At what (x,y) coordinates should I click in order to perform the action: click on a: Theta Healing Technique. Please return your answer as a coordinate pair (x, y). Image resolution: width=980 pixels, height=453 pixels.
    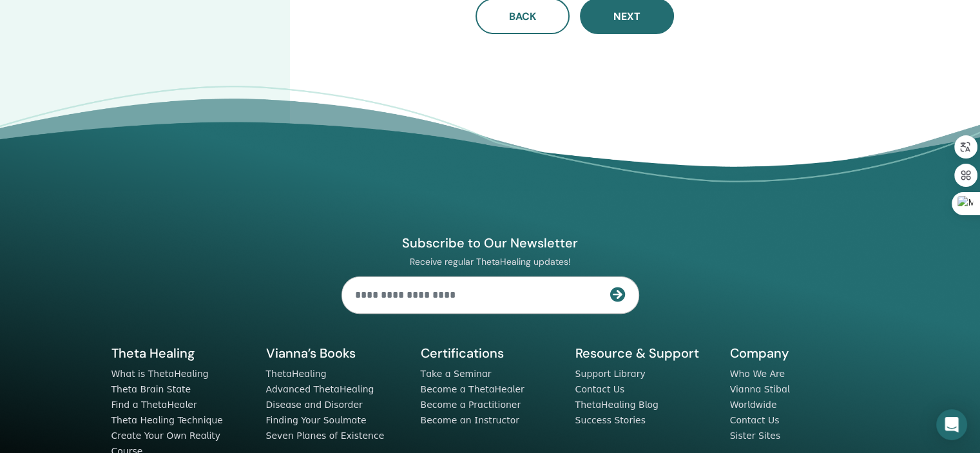
    Looking at the image, I should click on (167, 420).